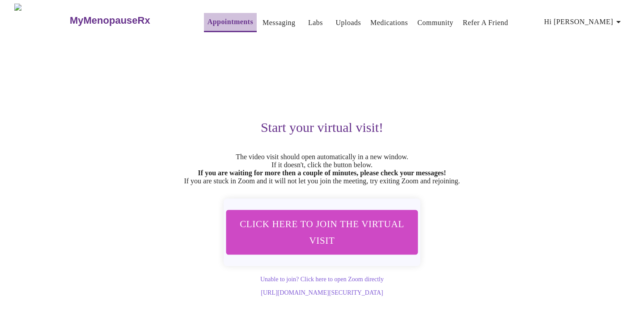 The image size is (644, 309). What do you see at coordinates (279, 23) in the screenshot?
I see `a: Messaging` at bounding box center [279, 23].